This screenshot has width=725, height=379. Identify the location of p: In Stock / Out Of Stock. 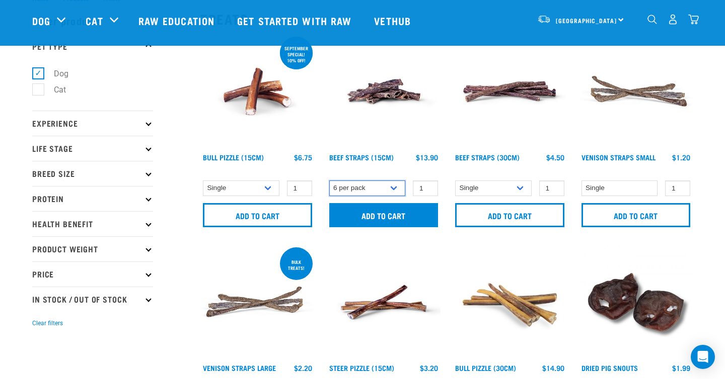
(93, 299).